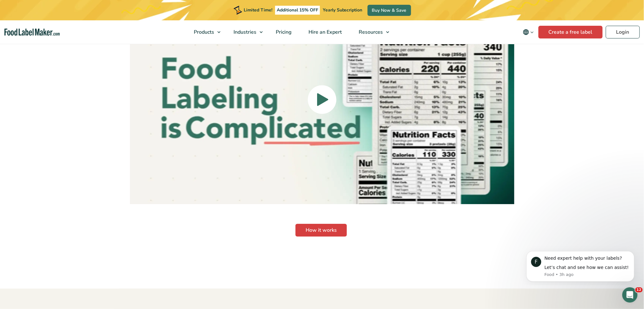 Image resolution: width=644 pixels, height=309 pixels. What do you see at coordinates (32, 32) in the screenshot?
I see `a: Food Label Maker homepage` at bounding box center [32, 32].